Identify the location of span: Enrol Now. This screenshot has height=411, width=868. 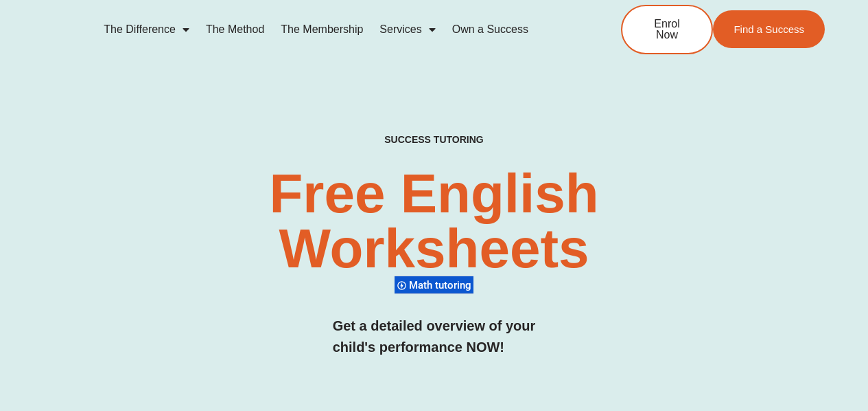
(667, 30).